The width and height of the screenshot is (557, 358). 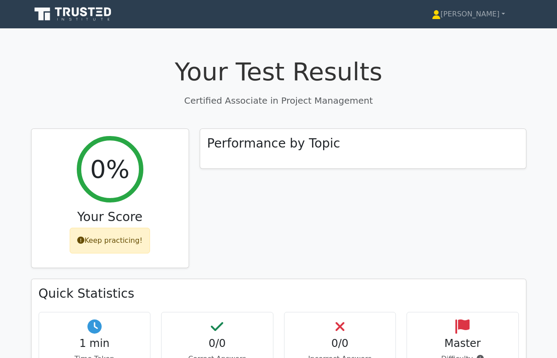 What do you see at coordinates (110, 217) in the screenshot?
I see `h3: Your Score` at bounding box center [110, 217].